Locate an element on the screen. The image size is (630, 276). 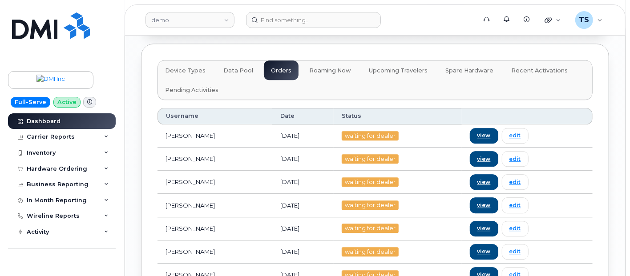
input: Find something... is located at coordinates (313, 20).